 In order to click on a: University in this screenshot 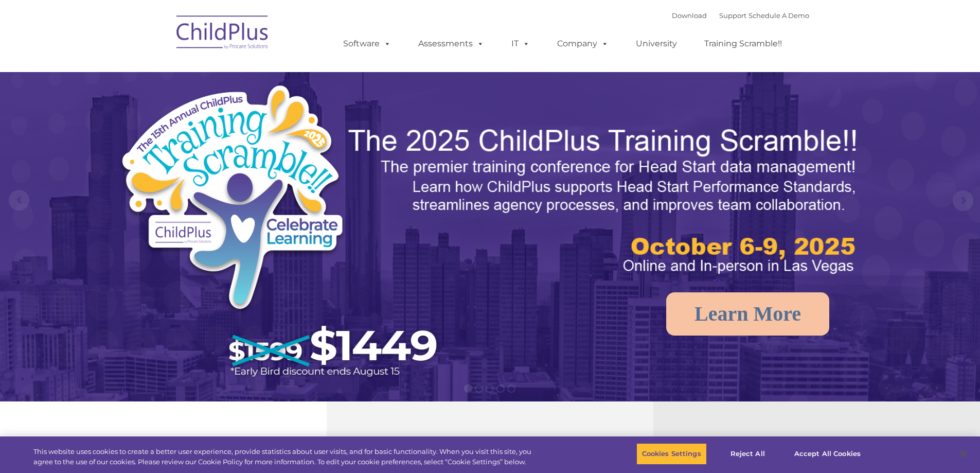, I will do `click(657, 44)`.